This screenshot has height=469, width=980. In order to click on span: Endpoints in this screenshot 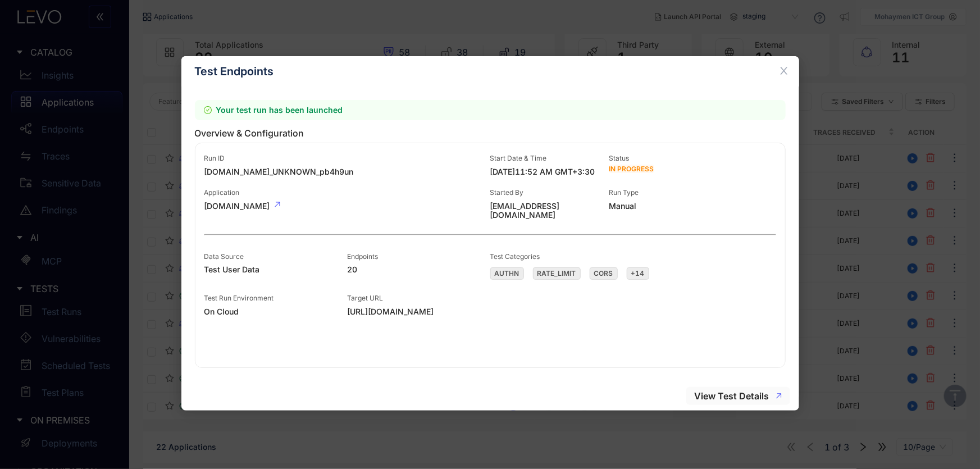, I will do `click(362, 256)`.